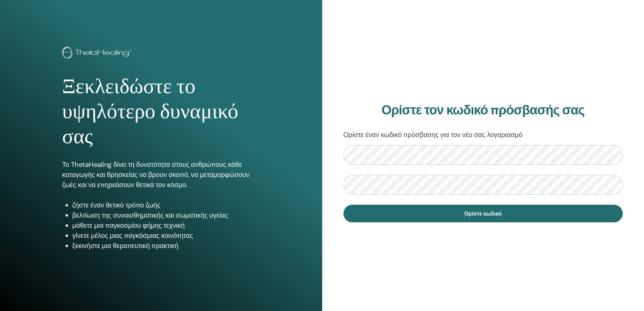 The width and height of the screenshot is (644, 311). What do you see at coordinates (166, 236) in the screenshot?
I see `li: γίνετε μέλος μιας παγκόσμιας κοινότητας` at bounding box center [166, 236].